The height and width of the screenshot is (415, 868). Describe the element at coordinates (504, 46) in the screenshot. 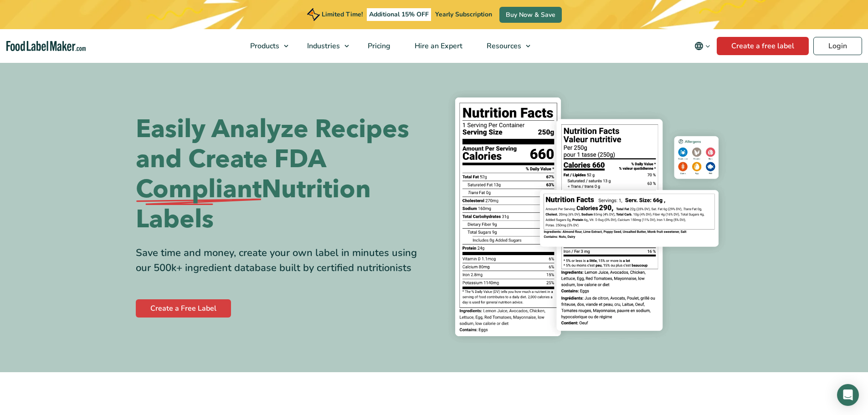

I see `a: Resources` at that location.